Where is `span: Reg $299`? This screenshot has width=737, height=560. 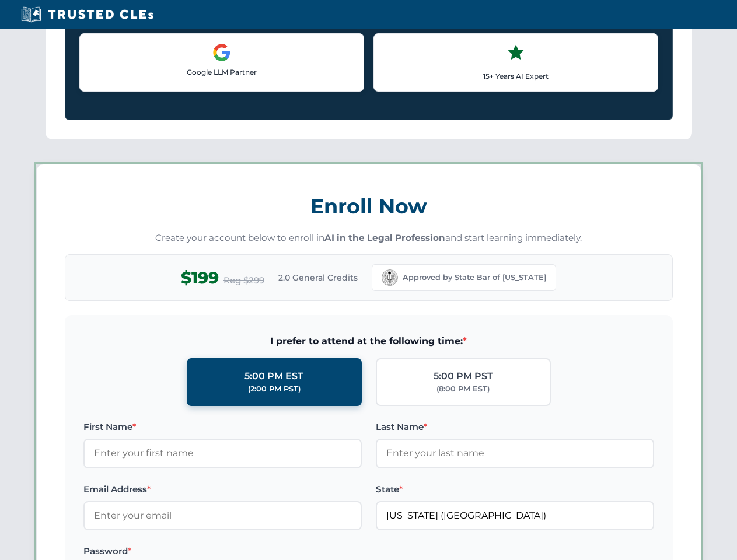
span: Reg $299 is located at coordinates (244, 280).